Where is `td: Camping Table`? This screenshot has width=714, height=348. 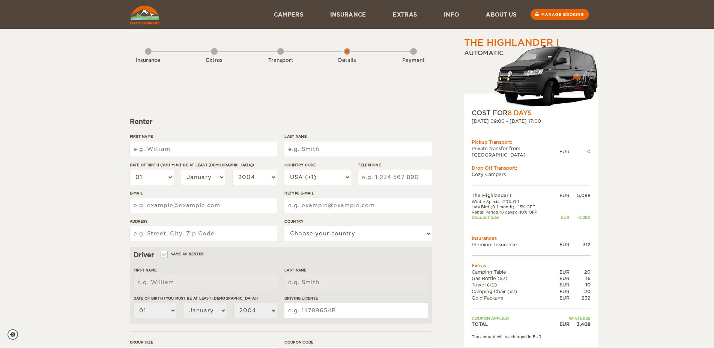 td: Camping Table is located at coordinates (512, 272).